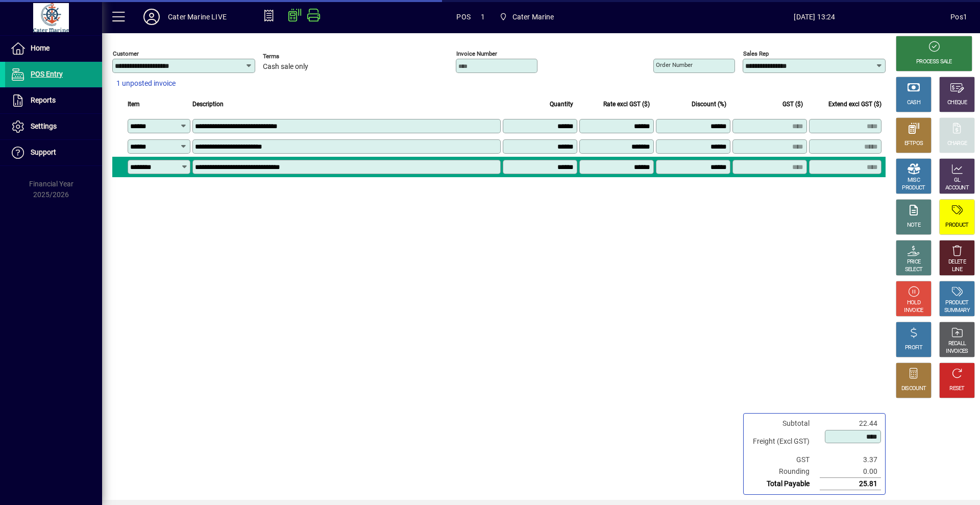 This screenshot has width=980, height=505. I want to click on span: Rate excl GST ($), so click(627, 105).